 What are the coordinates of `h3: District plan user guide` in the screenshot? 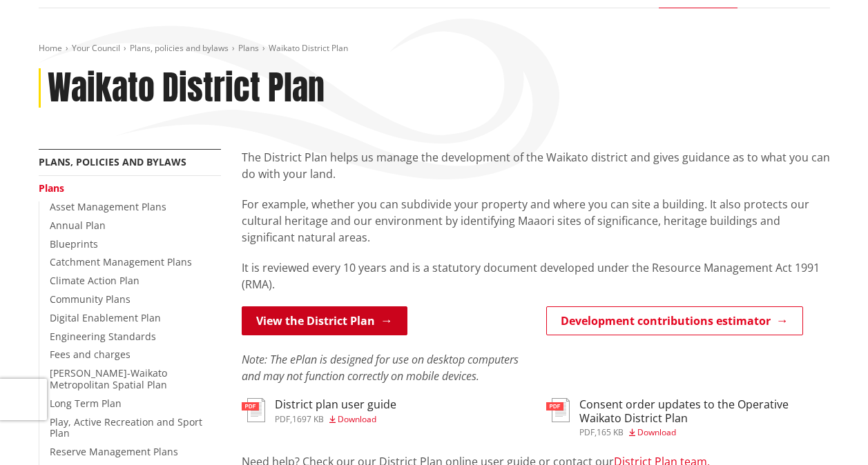 It's located at (335, 404).